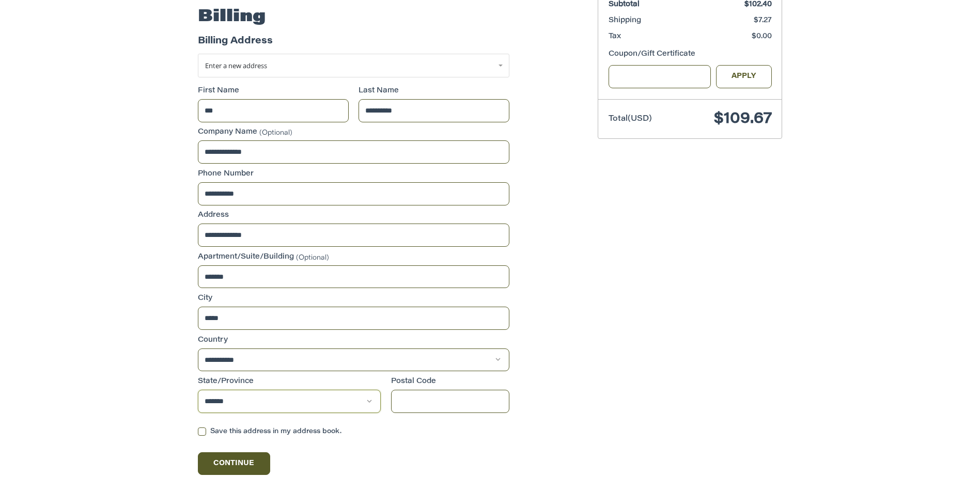 The height and width of the screenshot is (477, 980). What do you see at coordinates (235, 44) in the screenshot?
I see `legend: Billing Address` at bounding box center [235, 44].